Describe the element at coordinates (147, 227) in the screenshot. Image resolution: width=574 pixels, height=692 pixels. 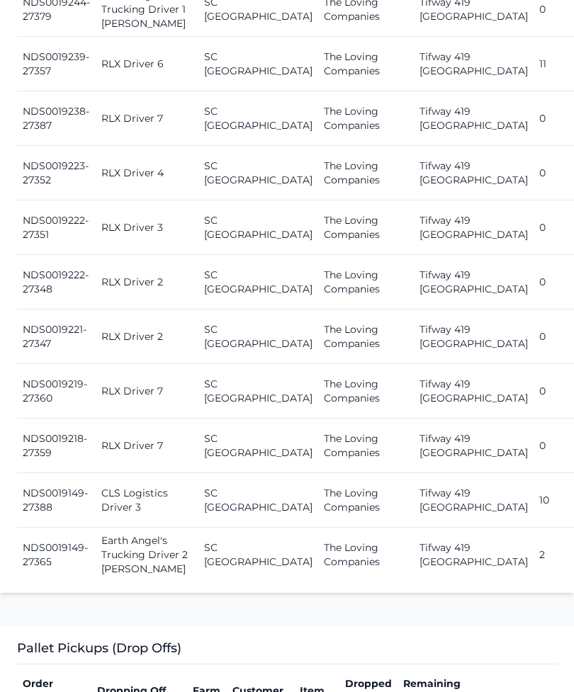
I see `td: RLX Driver 3` at that location.